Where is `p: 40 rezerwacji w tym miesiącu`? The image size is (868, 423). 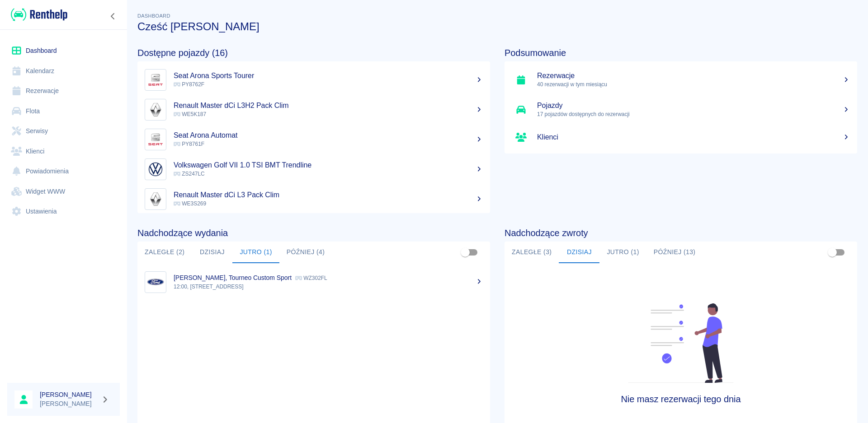
p: 40 rezerwacji w tym miesiącu is located at coordinates (693, 85).